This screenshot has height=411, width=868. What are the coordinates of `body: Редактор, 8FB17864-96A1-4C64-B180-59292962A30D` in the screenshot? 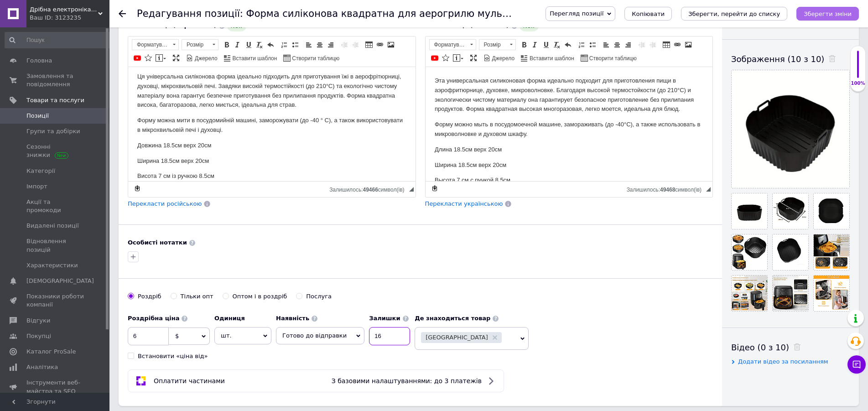 It's located at (144, 63).